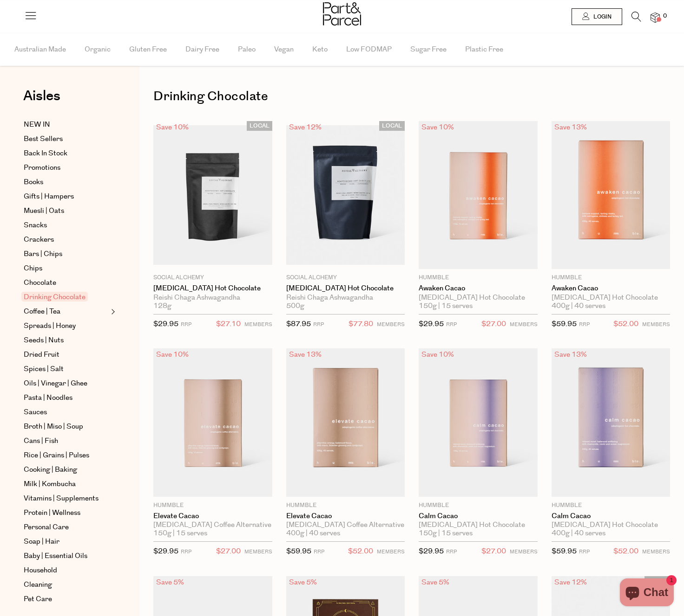 The image size is (684, 616). I want to click on span: Coffee | Tea, so click(42, 312).